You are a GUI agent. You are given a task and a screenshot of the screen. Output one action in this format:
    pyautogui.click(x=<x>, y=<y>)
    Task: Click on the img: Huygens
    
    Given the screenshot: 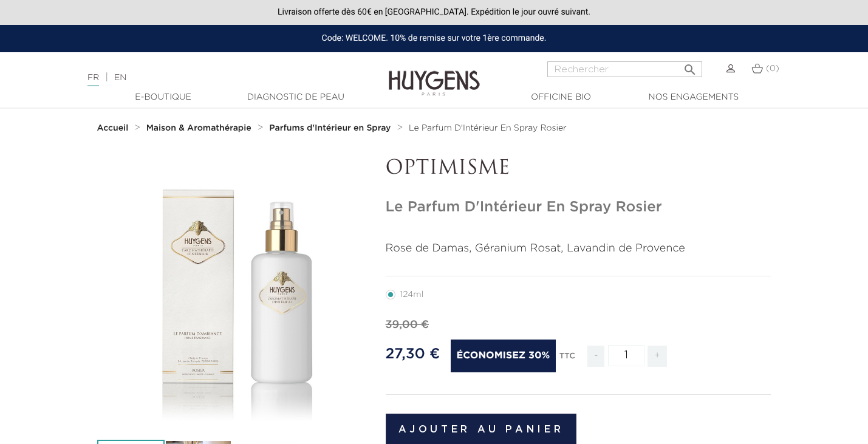 What is the action you would take?
    pyautogui.click(x=435, y=74)
    